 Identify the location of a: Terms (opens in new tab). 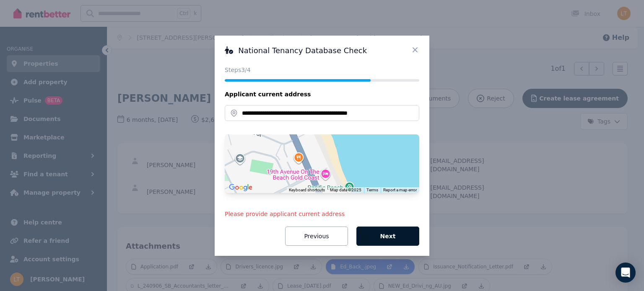
(373, 190).